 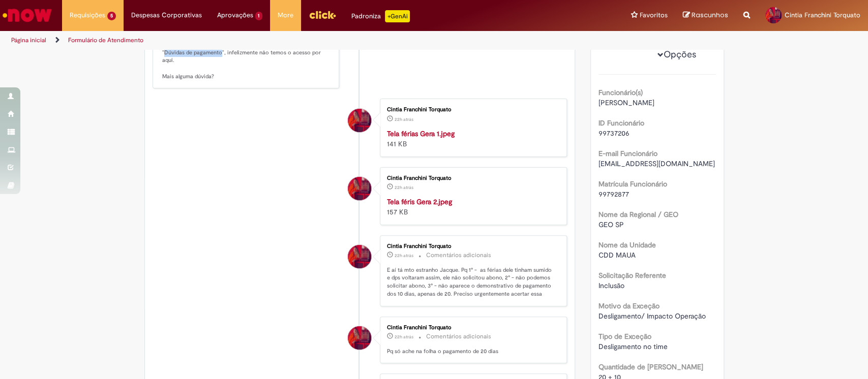 I want to click on b: Funcionário(s), so click(x=620, y=92).